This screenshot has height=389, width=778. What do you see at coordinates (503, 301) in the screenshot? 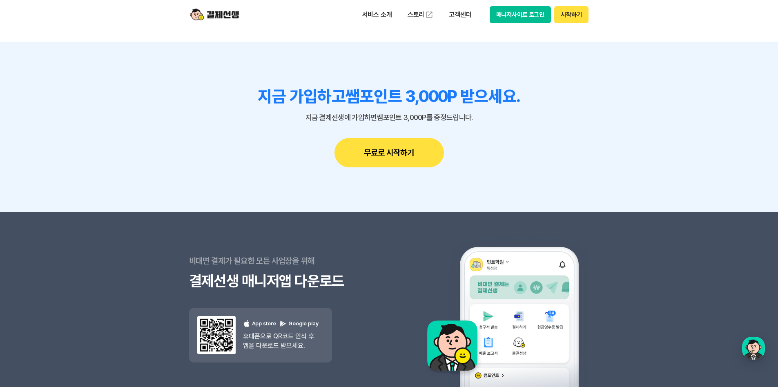
I see `img: 앱 예시 이미지` at bounding box center [503, 301].